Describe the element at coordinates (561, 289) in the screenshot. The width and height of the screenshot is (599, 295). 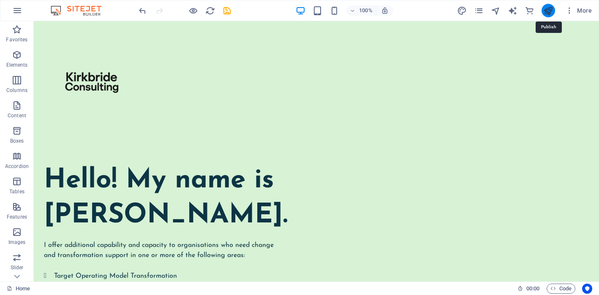
I see `span: Code` at that location.